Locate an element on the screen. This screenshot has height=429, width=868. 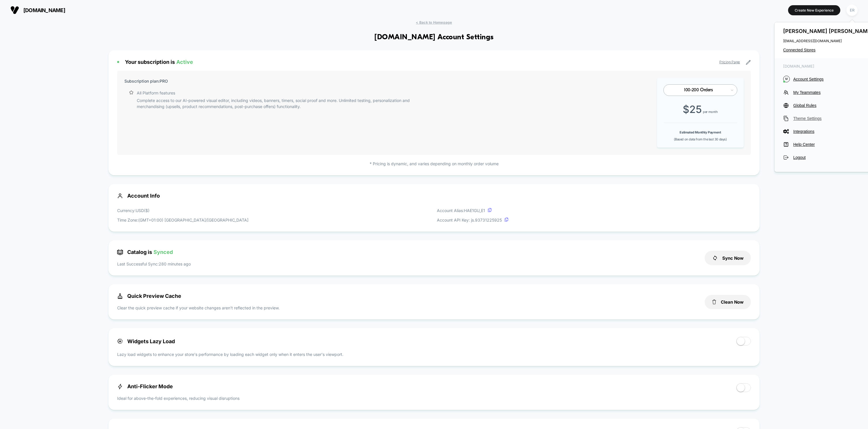
p: Currency: USD ( $ ) is located at coordinates (183, 210).